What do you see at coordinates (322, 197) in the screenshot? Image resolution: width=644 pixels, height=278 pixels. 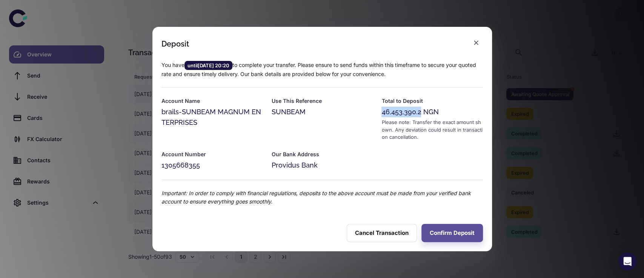 I see `p: Important: In order to comply with financial regulations, deposits to the above account must be m...` at bounding box center [322, 197].